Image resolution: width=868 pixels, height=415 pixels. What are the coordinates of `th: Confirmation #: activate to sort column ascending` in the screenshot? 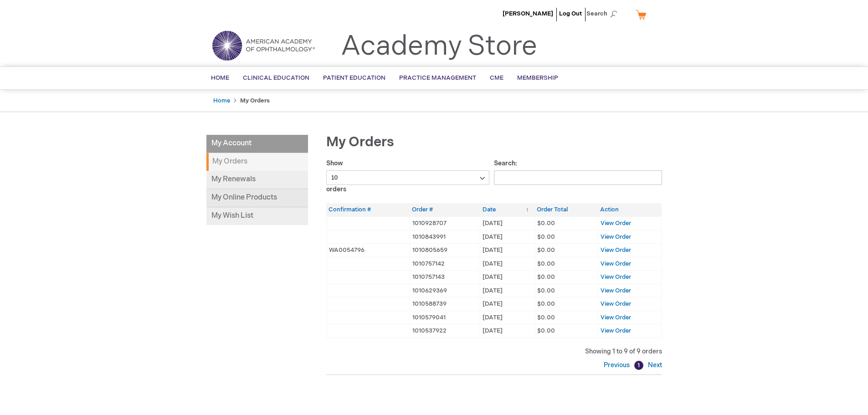 It's located at (368, 210).